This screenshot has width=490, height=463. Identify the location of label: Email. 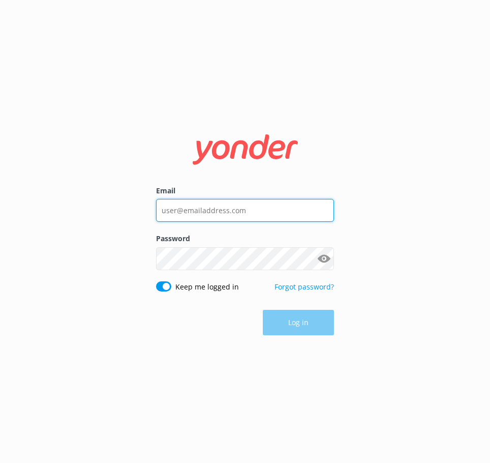
(245, 191).